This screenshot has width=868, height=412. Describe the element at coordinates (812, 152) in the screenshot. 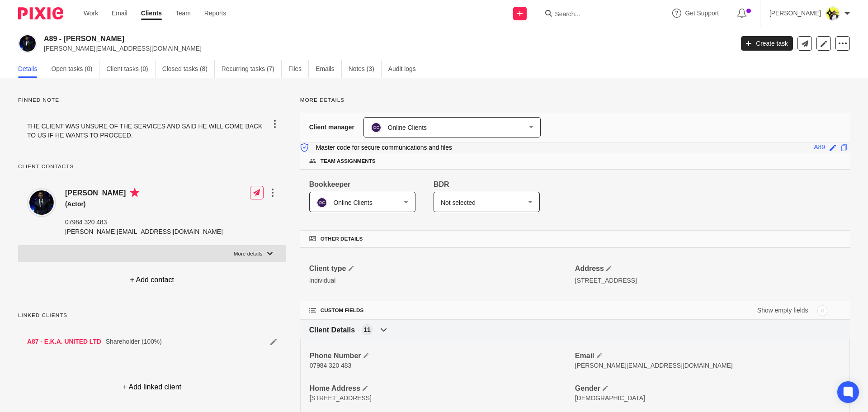

I see `div: A89` at that location.